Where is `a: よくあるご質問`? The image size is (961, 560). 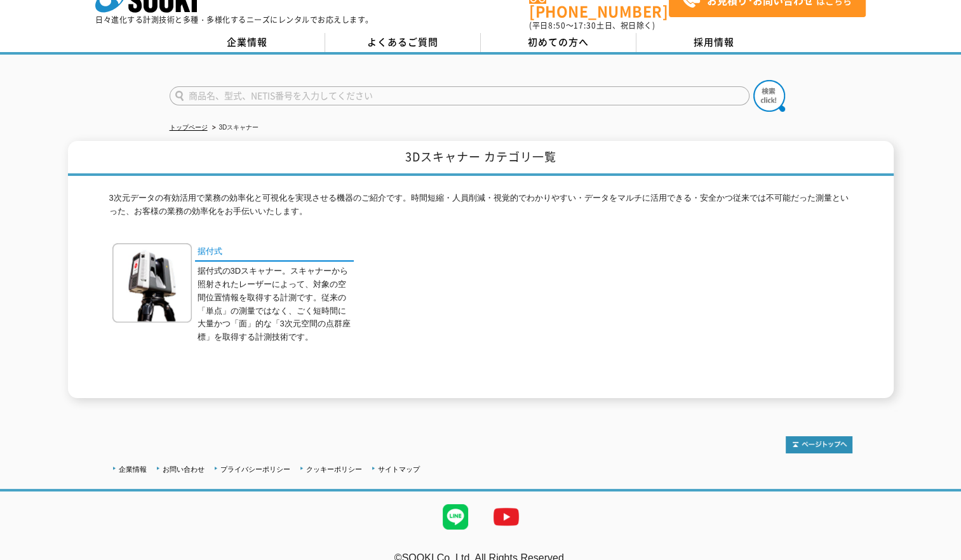
a: よくあるご質問 is located at coordinates (403, 42).